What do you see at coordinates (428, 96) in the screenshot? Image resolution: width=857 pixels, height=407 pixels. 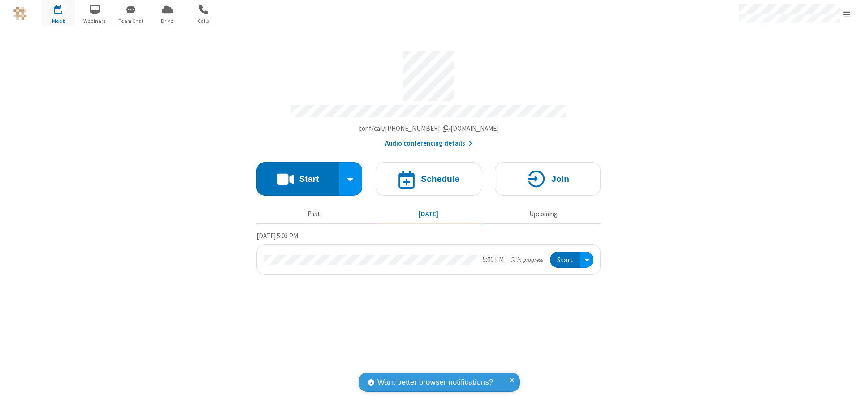 I see `section: Account details` at bounding box center [428, 96].